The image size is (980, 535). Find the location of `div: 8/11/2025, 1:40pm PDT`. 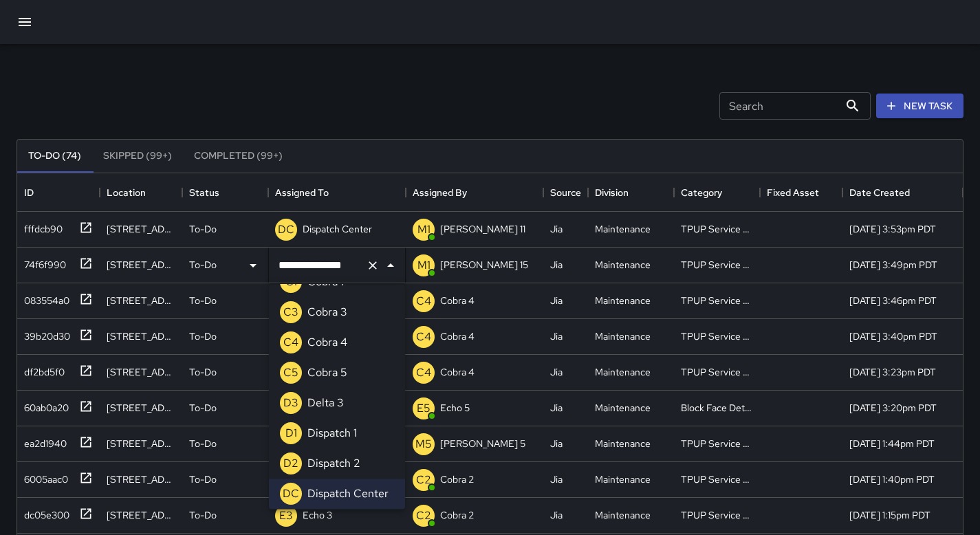

div: 8/11/2025, 1:40pm PDT is located at coordinates (892, 479).